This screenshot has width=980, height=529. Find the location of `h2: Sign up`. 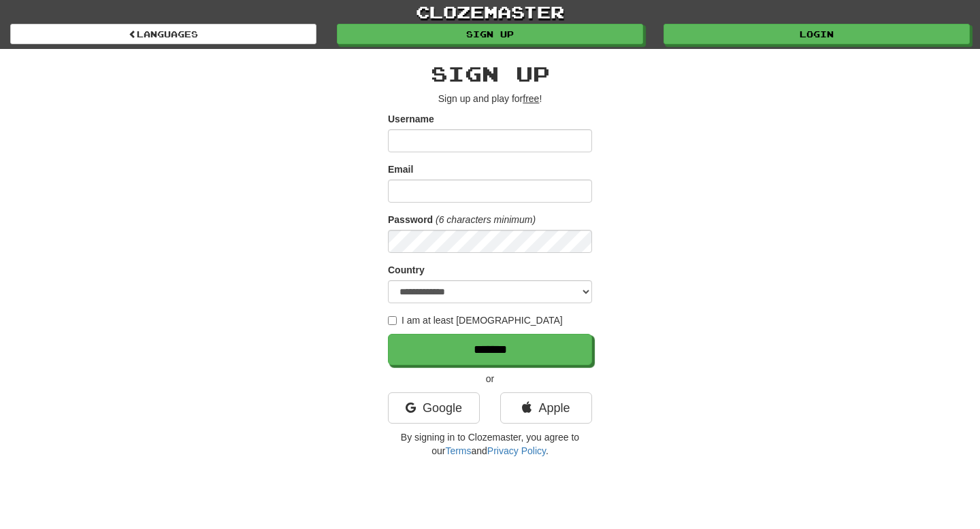

h2: Sign up is located at coordinates (490, 74).